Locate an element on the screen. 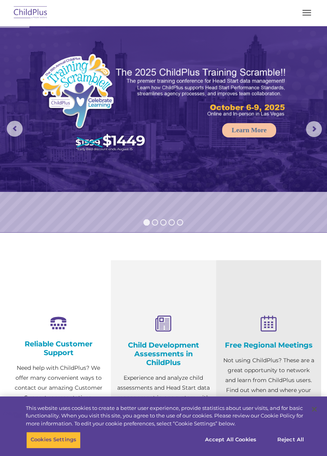 The image size is (327, 456). button: Close is located at coordinates (314, 409).